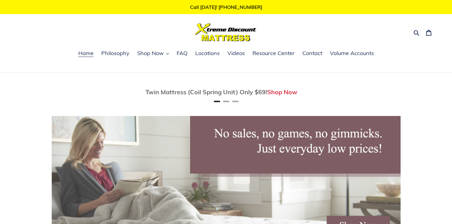 Image resolution: width=452 pixels, height=224 pixels. I want to click on span: Volume Accounts, so click(352, 53).